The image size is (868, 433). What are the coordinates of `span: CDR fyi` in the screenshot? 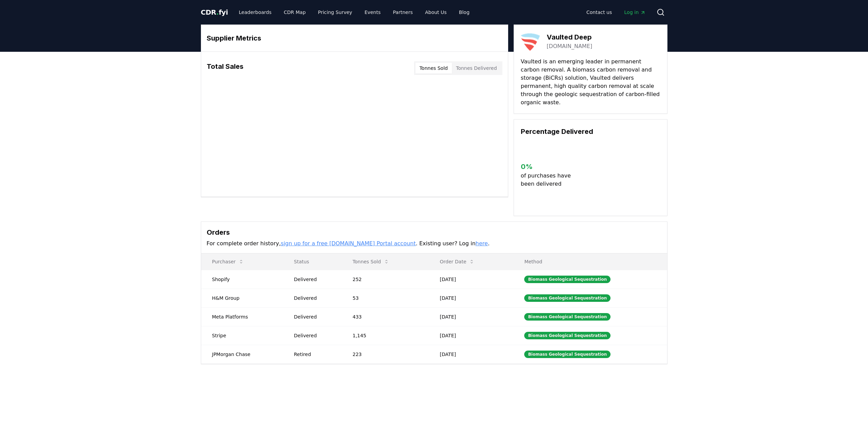 It's located at (214, 12).